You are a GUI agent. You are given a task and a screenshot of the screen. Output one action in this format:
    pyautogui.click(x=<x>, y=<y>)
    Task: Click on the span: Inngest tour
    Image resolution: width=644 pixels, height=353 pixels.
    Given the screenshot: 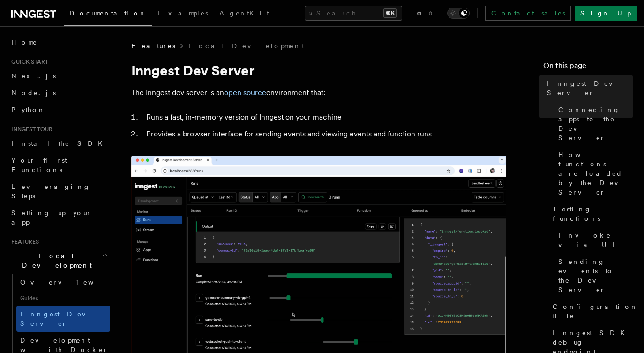 What is the action you would take?
    pyautogui.click(x=30, y=130)
    